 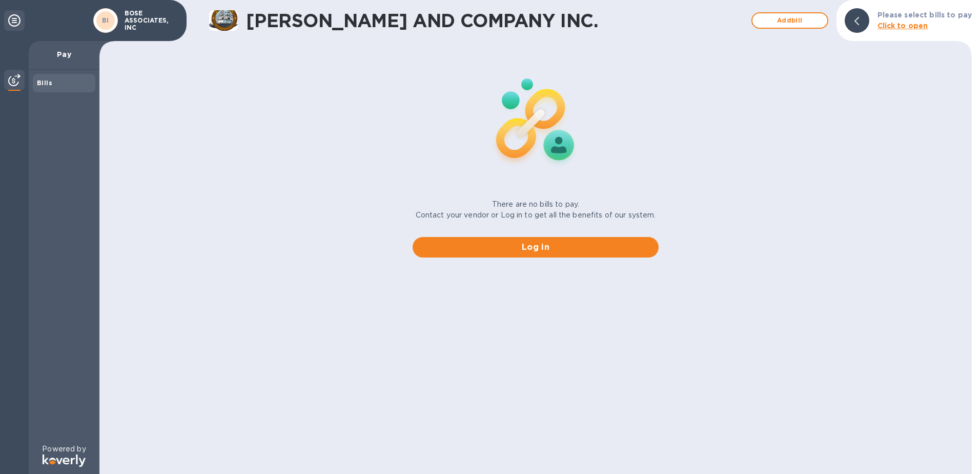 What do you see at coordinates (150, 20) in the screenshot?
I see `p: BOSE ASSOCIATES, INC` at bounding box center [150, 20].